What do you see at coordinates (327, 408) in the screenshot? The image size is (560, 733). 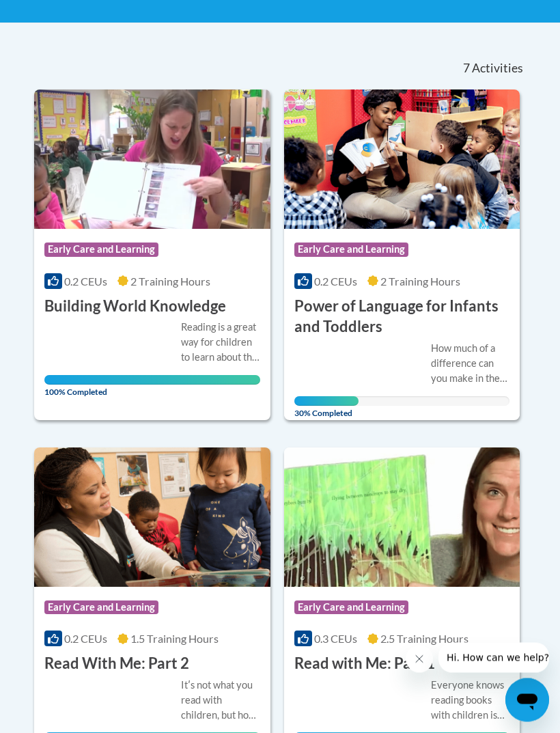 I see `span: 30% Completed` at bounding box center [327, 408].